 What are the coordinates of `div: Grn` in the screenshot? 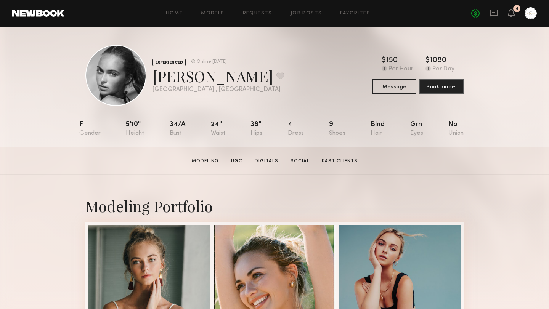 It's located at (417, 129).